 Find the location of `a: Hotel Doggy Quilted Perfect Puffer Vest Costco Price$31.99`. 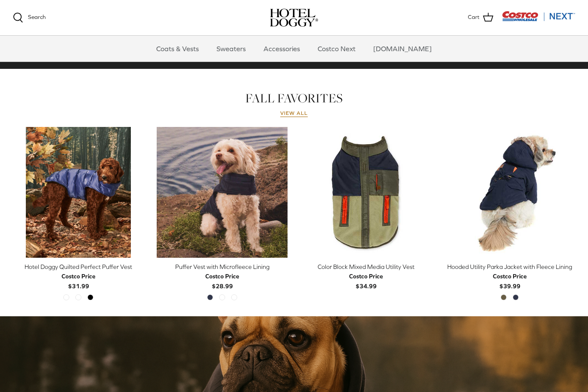

a: Hotel Doggy Quilted Perfect Puffer Vest Costco Price$31.99 is located at coordinates (79, 276).